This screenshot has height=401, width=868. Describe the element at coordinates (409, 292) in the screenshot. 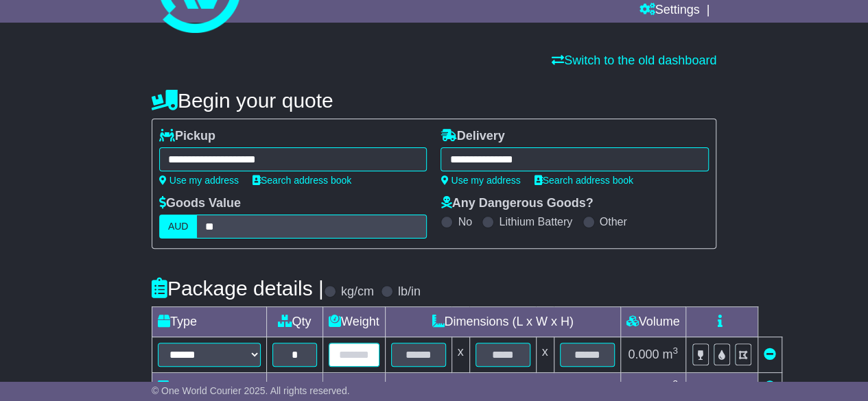

I see `label: lb/in` at that location.